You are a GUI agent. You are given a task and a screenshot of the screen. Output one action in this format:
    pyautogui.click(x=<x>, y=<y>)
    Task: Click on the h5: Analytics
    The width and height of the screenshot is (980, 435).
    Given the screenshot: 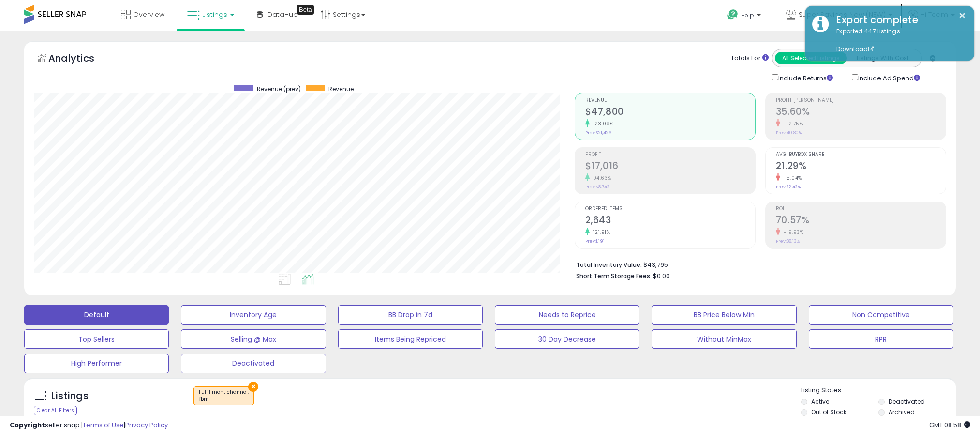 What is the action you would take?
    pyautogui.click(x=80, y=59)
    